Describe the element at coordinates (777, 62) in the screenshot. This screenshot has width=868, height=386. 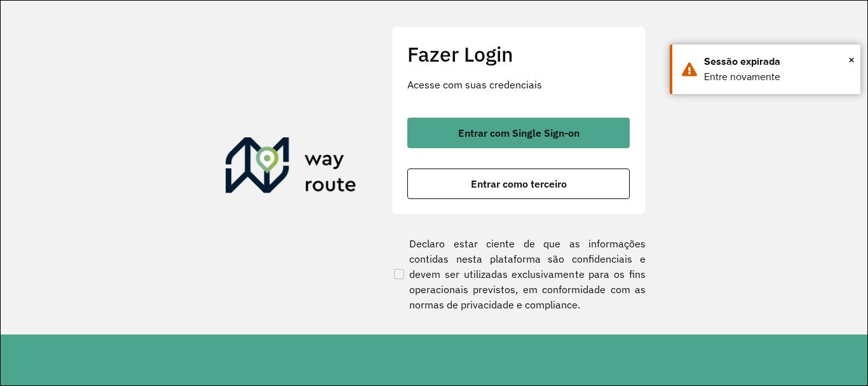
I see `div: Sessão expirada` at that location.